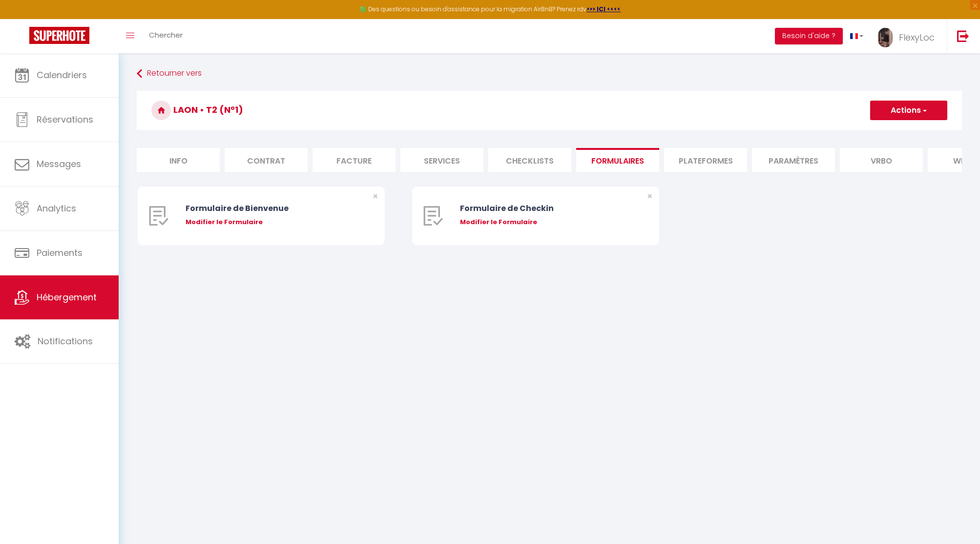  I want to click on span: Calendriers, so click(62, 74).